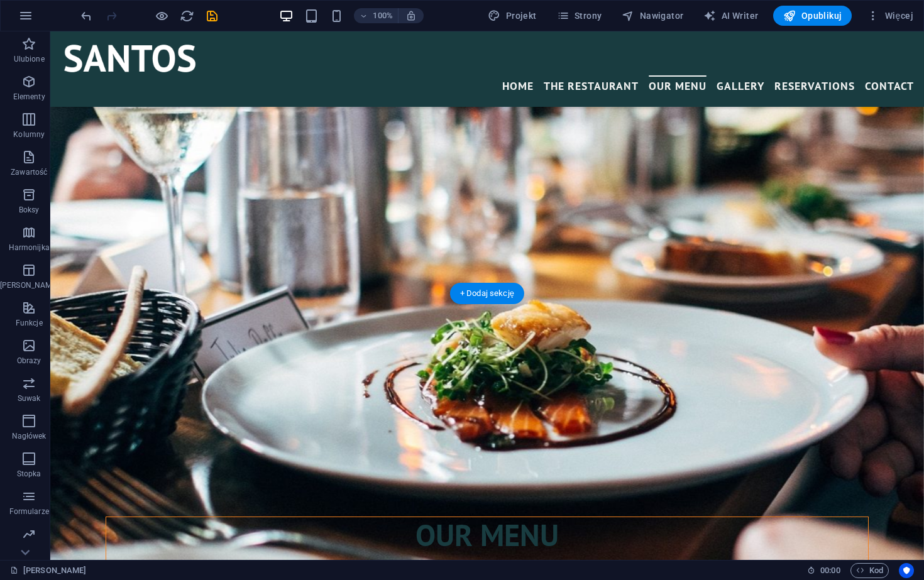 The height and width of the screenshot is (580, 924). I want to click on div: Projekt (Ctrl+Alt+Y), so click(512, 16).